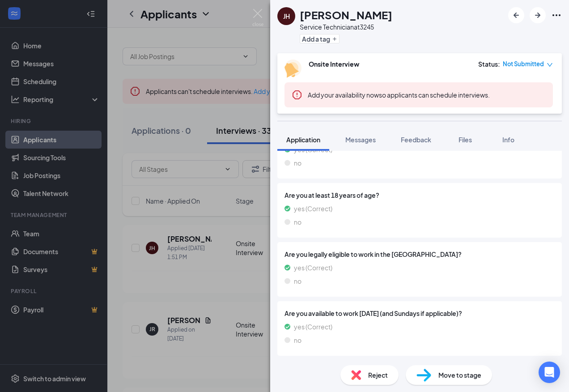  What do you see at coordinates (334, 39) in the screenshot?
I see `svg: Plus` at bounding box center [334, 39].